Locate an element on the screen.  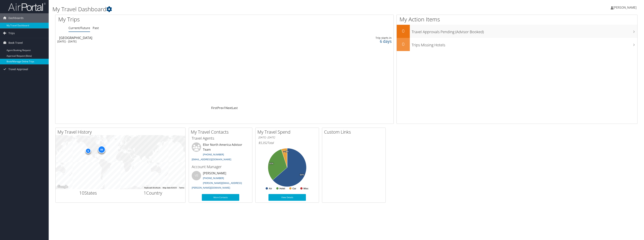
div: 5 is located at coordinates (88, 150).